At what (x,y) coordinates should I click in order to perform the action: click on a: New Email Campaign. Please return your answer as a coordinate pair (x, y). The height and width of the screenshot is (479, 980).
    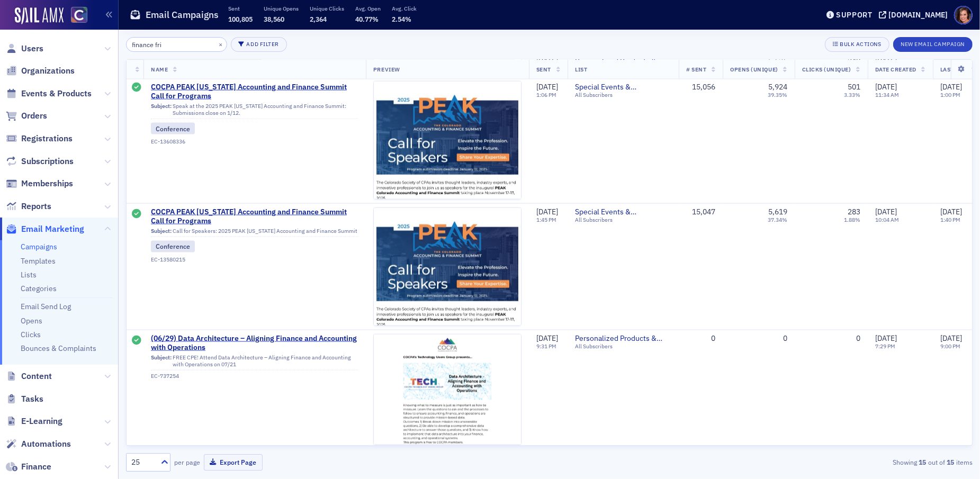
    Looking at the image, I should click on (933, 43).